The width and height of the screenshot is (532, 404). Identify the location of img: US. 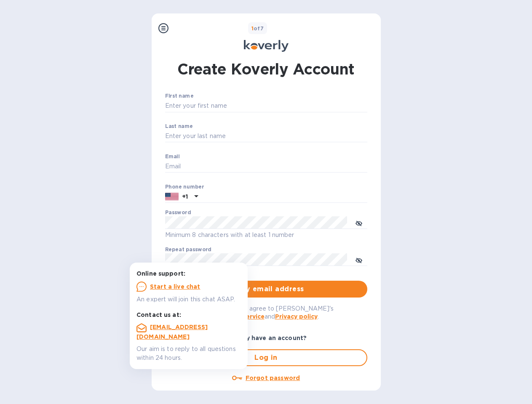
(172, 196).